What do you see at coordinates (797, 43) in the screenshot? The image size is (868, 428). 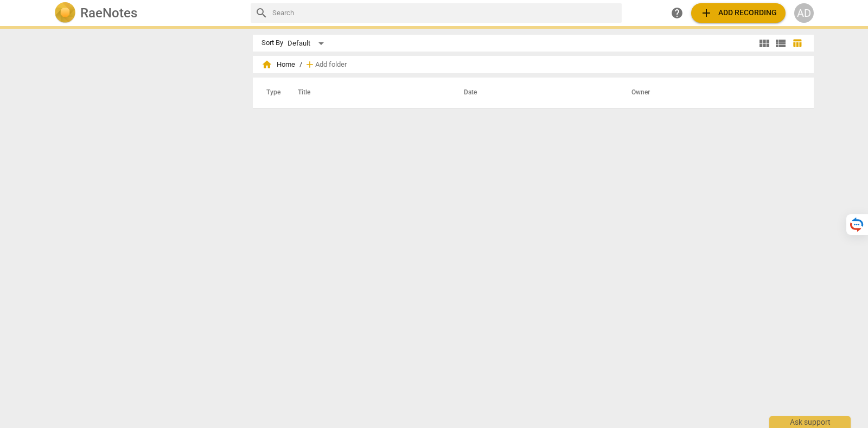 I see `span: table_chart` at bounding box center [797, 43].